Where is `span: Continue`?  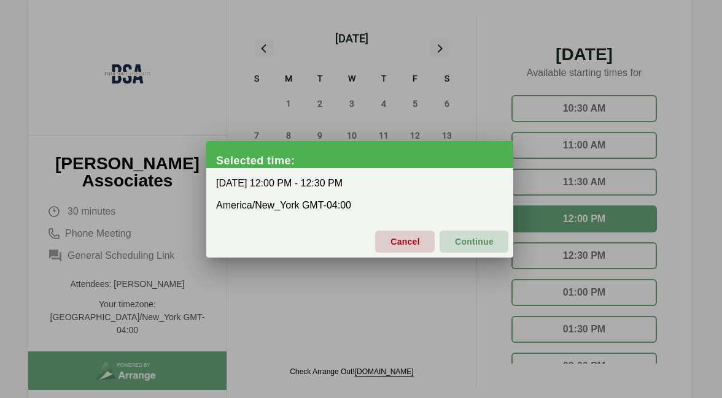 span: Continue is located at coordinates (474, 242).